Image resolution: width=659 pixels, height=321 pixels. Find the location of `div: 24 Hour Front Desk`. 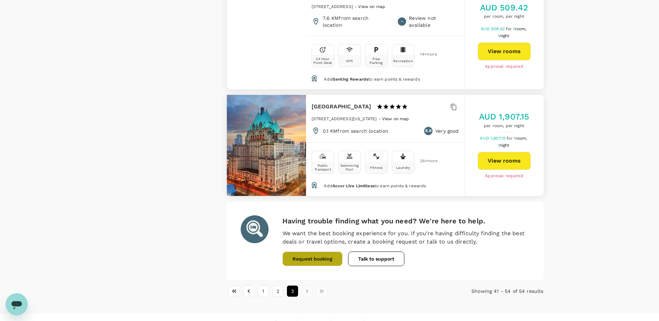

div: 24 Hour Front Desk is located at coordinates (323, 61).